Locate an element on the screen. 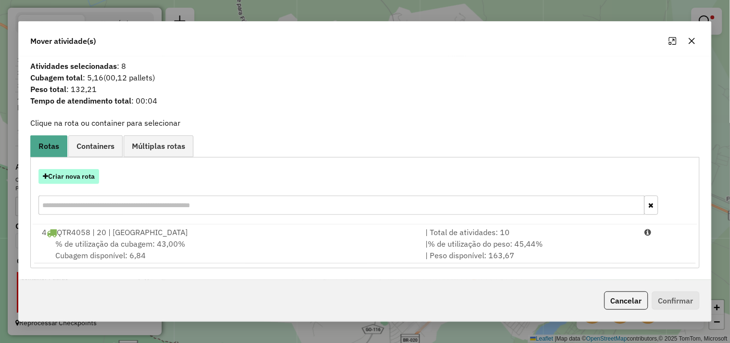 The image size is (730, 343). span: (00,12 pallets) is located at coordinates (129, 77).